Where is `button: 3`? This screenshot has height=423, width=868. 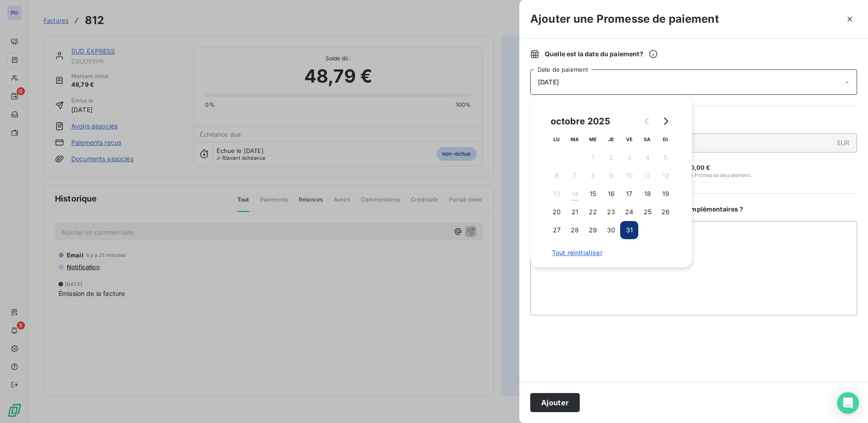 button: 3 is located at coordinates (629, 158).